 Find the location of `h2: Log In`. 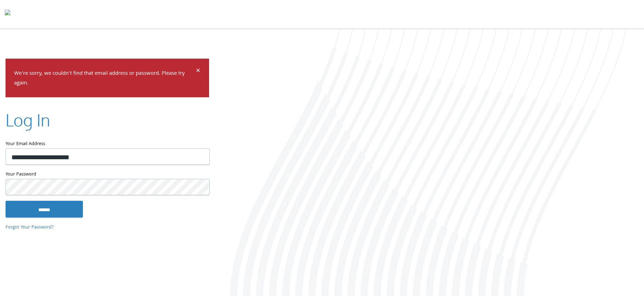

h2: Log In is located at coordinates (28, 119).